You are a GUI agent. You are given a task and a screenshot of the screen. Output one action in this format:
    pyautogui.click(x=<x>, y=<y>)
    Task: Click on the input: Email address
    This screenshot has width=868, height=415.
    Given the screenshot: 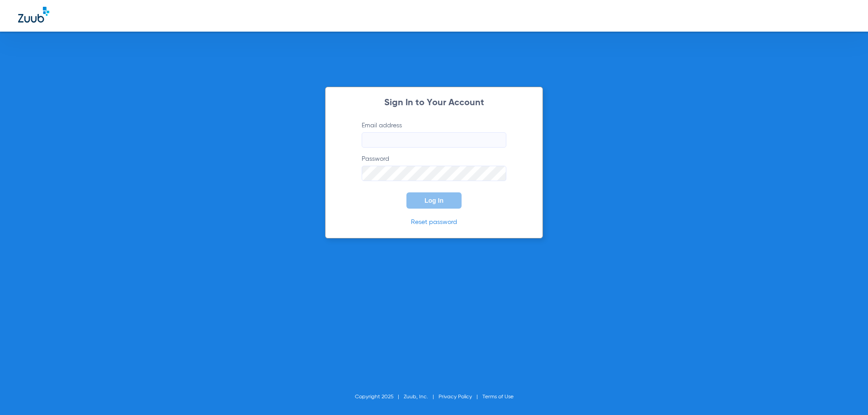 What is the action you would take?
    pyautogui.click(x=434, y=140)
    